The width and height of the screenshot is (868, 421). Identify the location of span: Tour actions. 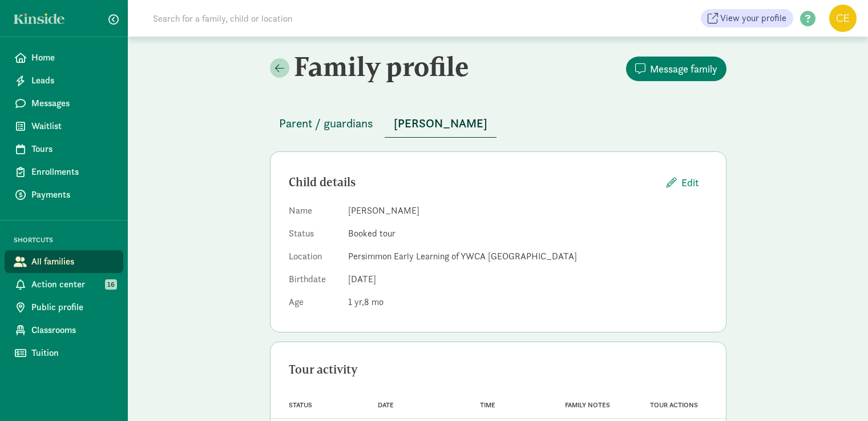
(674, 405).